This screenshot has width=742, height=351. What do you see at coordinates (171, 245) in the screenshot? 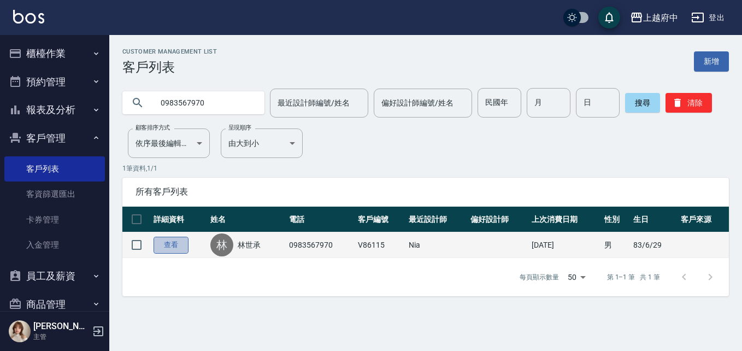
I see `a: 查看` at bounding box center [171, 245].